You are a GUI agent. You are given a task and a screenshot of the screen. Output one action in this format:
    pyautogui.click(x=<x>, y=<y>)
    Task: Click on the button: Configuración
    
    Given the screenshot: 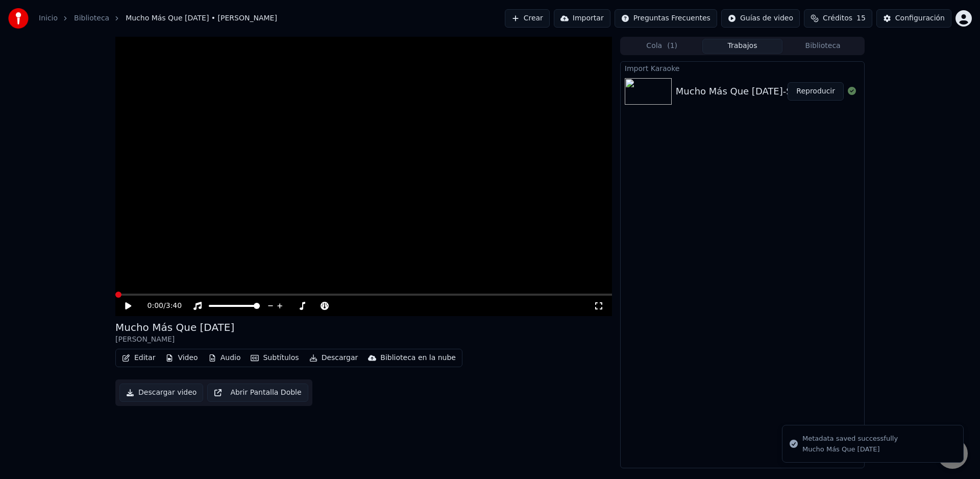 What is the action you would take?
    pyautogui.click(x=914, y=18)
    